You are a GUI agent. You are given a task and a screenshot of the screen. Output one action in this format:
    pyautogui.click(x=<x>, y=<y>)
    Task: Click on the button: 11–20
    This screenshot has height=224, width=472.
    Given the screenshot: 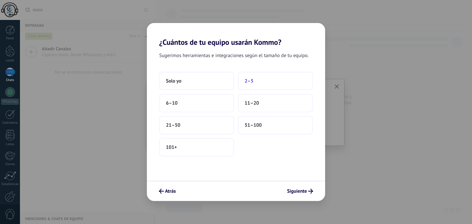 What is the action you would take?
    pyautogui.click(x=275, y=103)
    